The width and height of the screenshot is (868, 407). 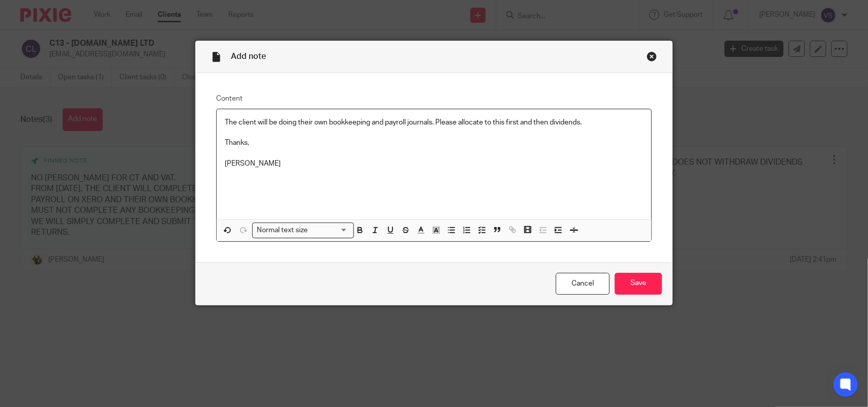 I want to click on div: Close this dialog window, so click(x=652, y=56).